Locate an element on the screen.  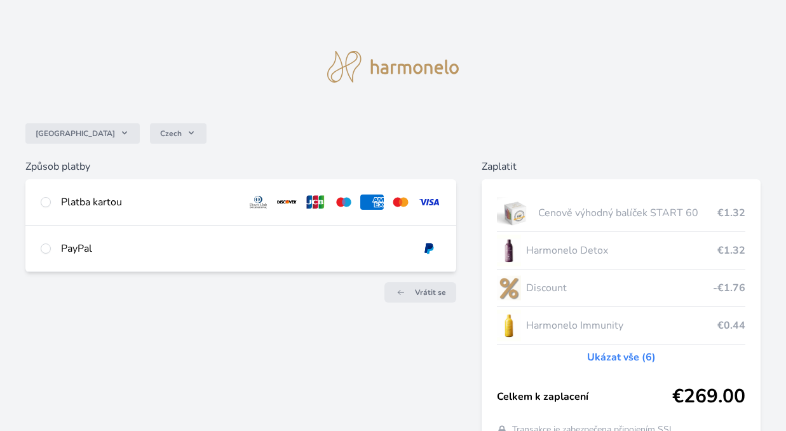
h6: Způsob platby is located at coordinates (241, 166).